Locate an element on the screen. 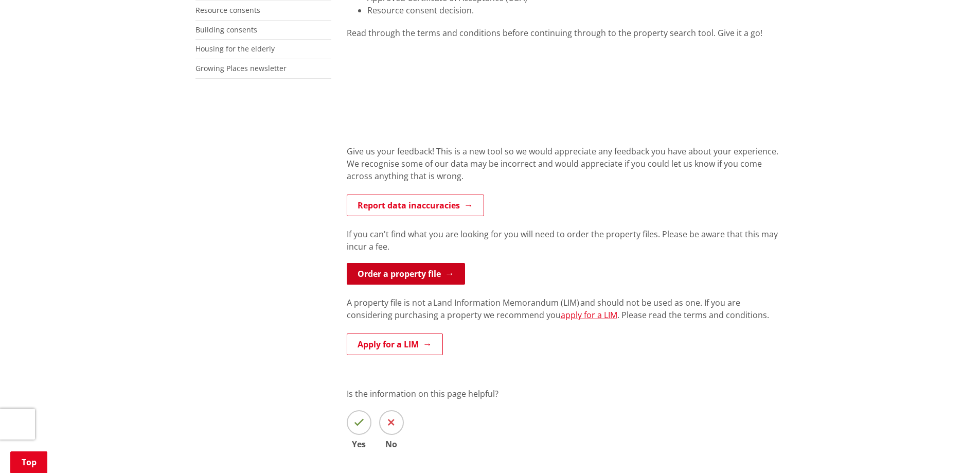 The width and height of the screenshot is (980, 473). p: Is the information on this page helpful? is located at coordinates (566, 393).